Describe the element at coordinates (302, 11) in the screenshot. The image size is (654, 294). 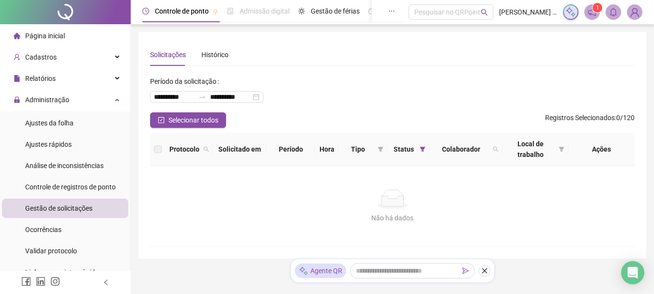
I see `span: sun` at that location.